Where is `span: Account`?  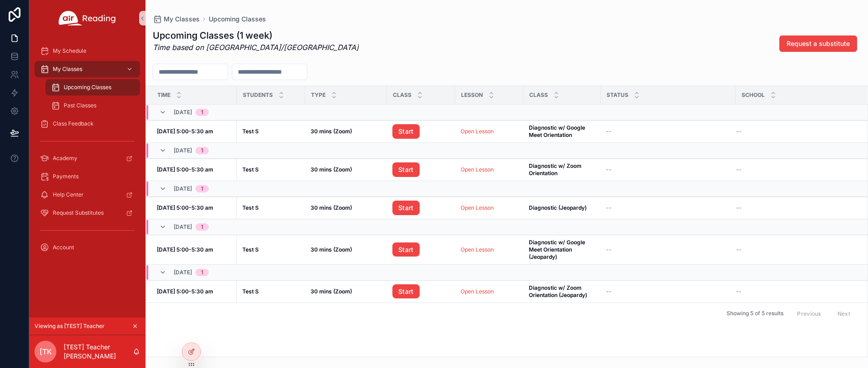
span: Account is located at coordinates (63, 248).